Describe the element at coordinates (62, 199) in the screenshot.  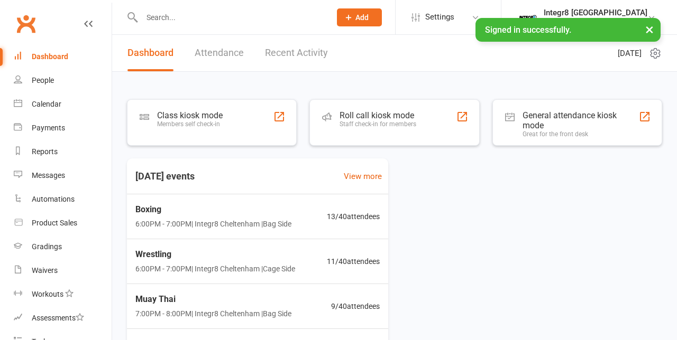
I see `a: Automations` at that location.